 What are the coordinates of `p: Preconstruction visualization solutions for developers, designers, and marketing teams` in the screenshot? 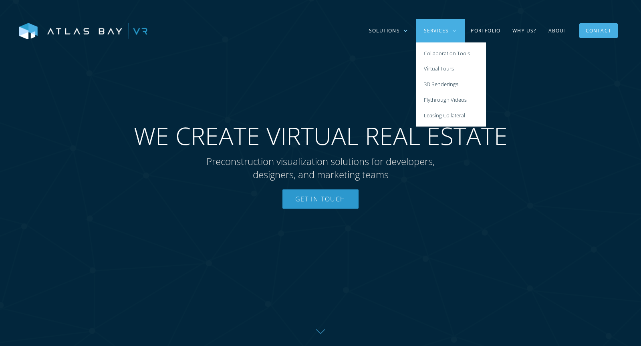 It's located at (320, 168).